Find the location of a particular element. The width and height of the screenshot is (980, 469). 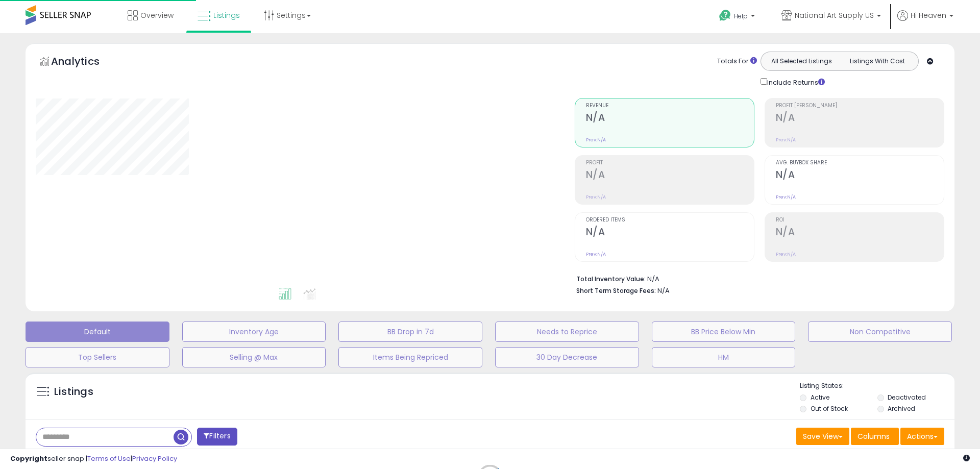

a: Hi Heaven is located at coordinates (926, 22).